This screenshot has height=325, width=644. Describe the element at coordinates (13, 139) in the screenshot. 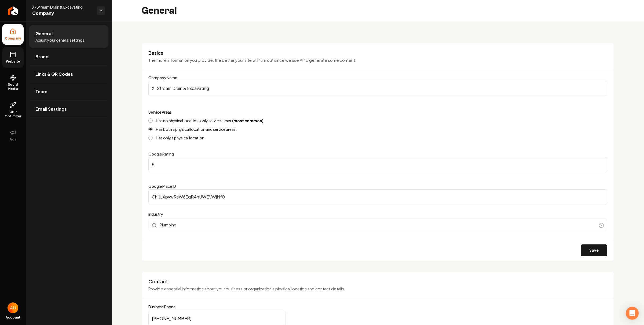

I see `span: Ads` at that location.